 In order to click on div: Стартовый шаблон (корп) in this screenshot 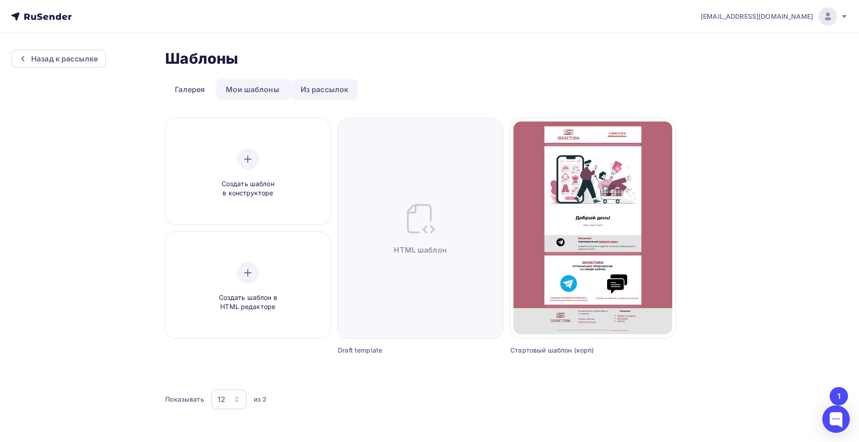, I will do `click(572, 351)`.